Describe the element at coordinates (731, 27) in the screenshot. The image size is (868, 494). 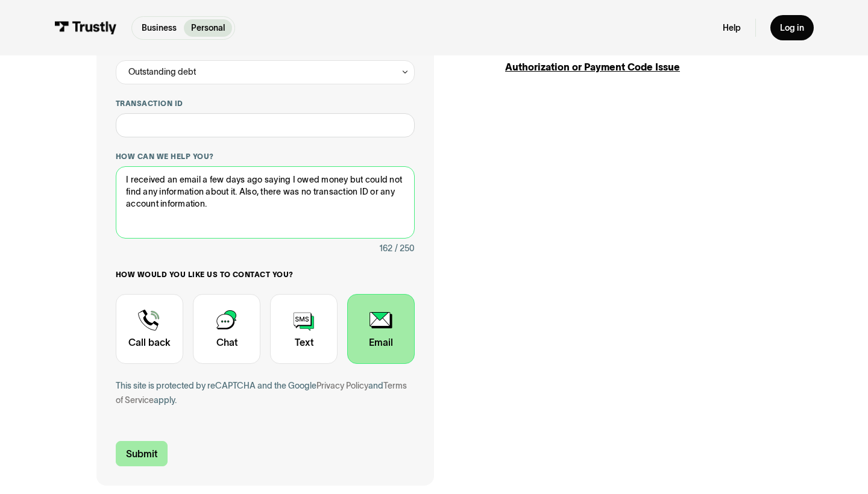
I see `a: Help` at that location.